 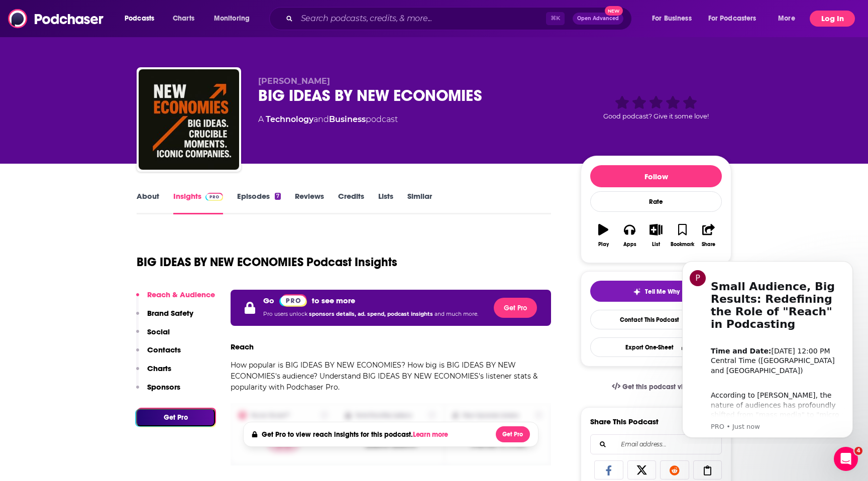 What do you see at coordinates (106, 54) in the screenshot?
I see `b: Small Audience, Big Results: Redefining the Role of "Reach" in Podcasting` at bounding box center [106, 54].